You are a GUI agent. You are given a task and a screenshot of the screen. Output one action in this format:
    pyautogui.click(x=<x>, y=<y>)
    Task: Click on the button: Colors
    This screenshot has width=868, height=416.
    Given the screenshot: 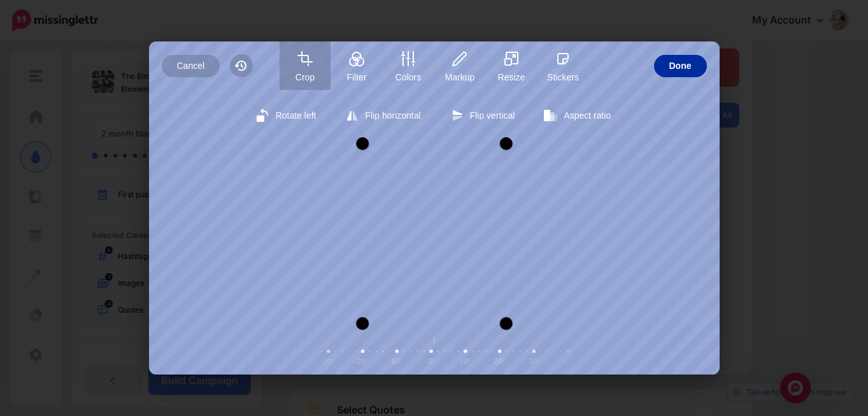 What is the action you would take?
    pyautogui.click(x=408, y=65)
    